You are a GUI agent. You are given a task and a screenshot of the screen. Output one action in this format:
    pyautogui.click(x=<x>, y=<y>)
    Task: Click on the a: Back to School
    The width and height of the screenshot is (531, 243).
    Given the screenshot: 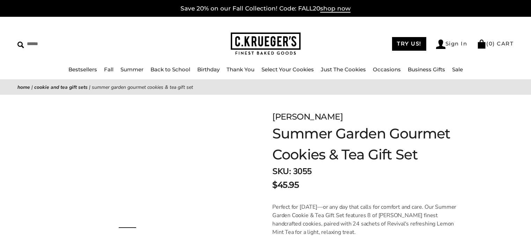 What is the action you would take?
    pyautogui.click(x=170, y=69)
    